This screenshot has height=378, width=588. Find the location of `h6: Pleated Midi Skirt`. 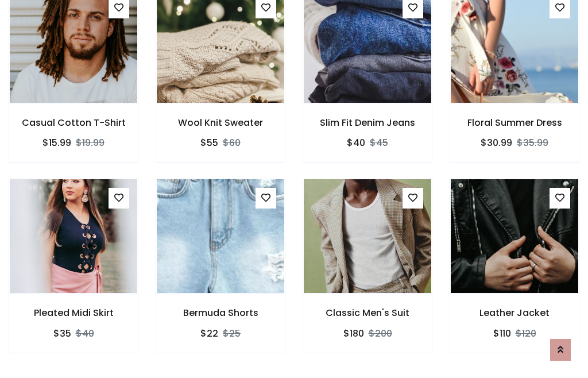

h6: Pleated Midi Skirt is located at coordinates (73, 312).